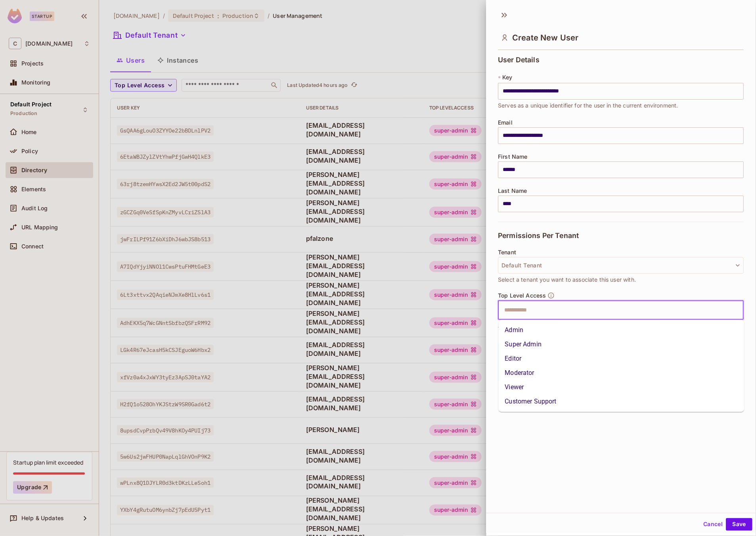 This screenshot has height=536, width=756. I want to click on button: Save, so click(739, 524).